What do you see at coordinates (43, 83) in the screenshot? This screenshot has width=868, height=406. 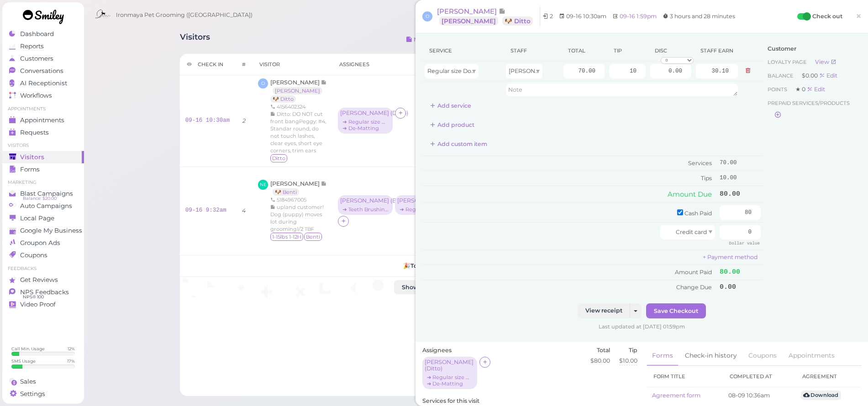 I see `a: AI Receptionist` at bounding box center [43, 83].